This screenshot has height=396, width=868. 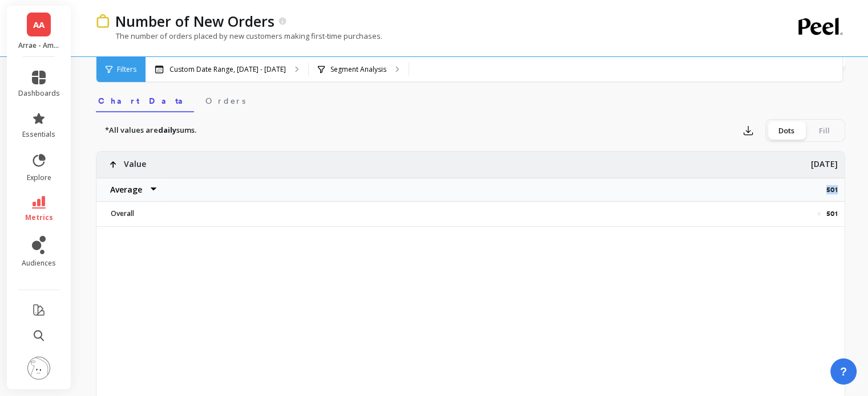 I want to click on span: audiences, so click(x=39, y=263).